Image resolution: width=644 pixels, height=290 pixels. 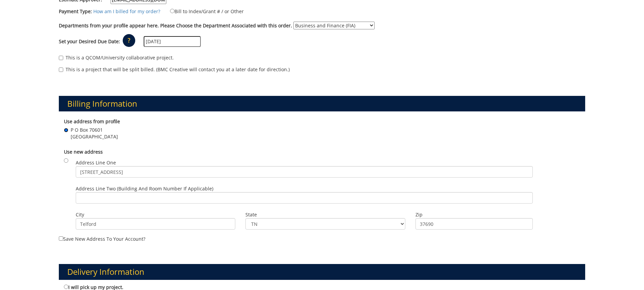 I want to click on input: City, so click(x=155, y=224).